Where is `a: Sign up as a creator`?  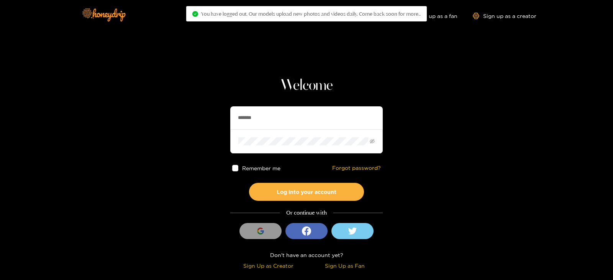 a: Sign up as a creator is located at coordinates (504, 16).